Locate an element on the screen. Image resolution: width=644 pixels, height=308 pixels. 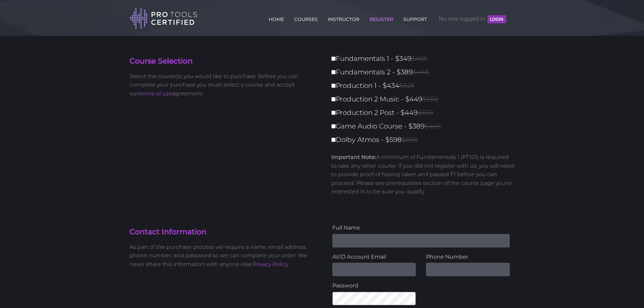
a: Privacy Policy is located at coordinates (270, 264).